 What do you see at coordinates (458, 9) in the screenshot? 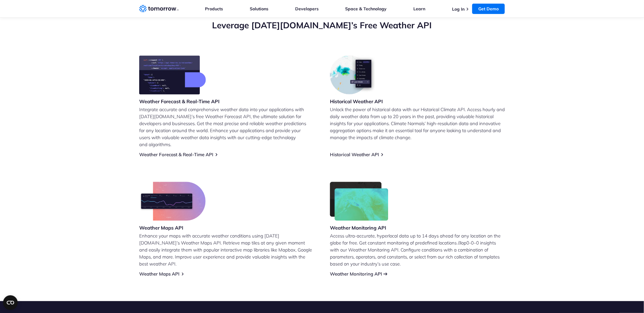
I see `a: Log In` at bounding box center [458, 9].